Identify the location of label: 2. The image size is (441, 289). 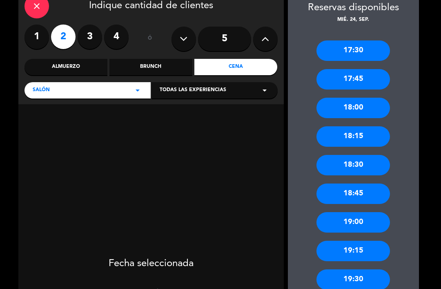
(63, 37).